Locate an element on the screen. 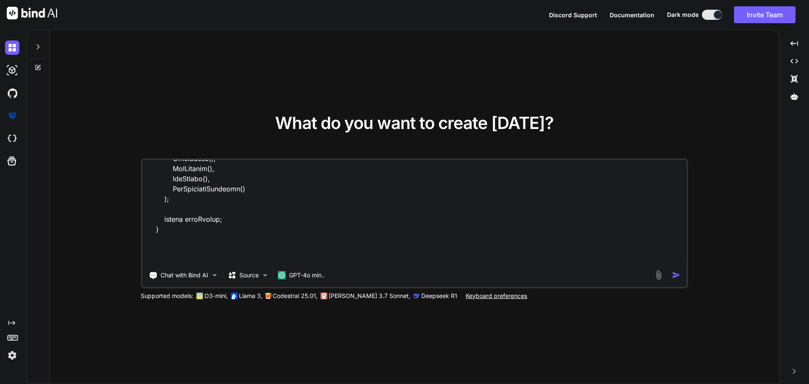  p: GPT-4o min.. is located at coordinates (307, 275).